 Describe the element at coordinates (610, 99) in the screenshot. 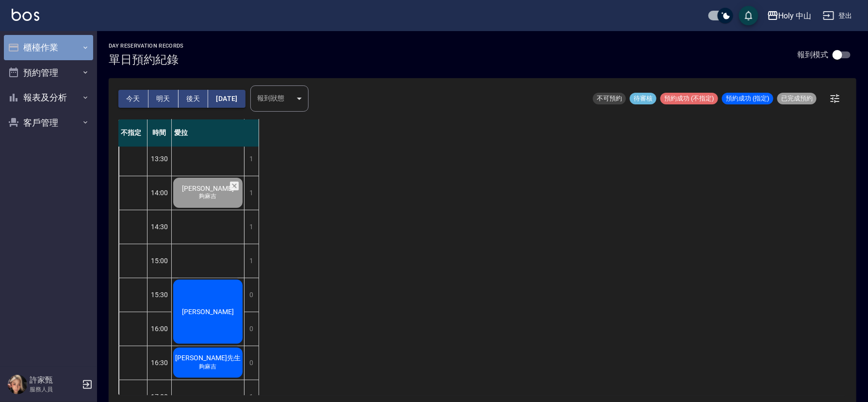

I see `span: 不可預約` at that location.